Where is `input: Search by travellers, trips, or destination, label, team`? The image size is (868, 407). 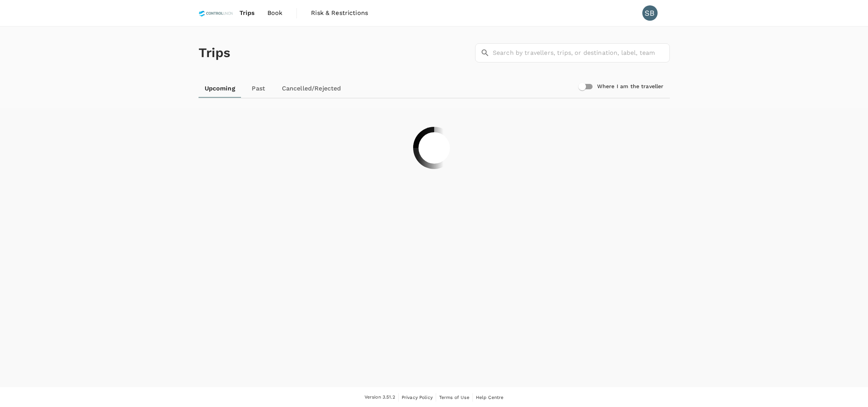 input: Search by travellers, trips, or destination, label, team is located at coordinates (581, 53).